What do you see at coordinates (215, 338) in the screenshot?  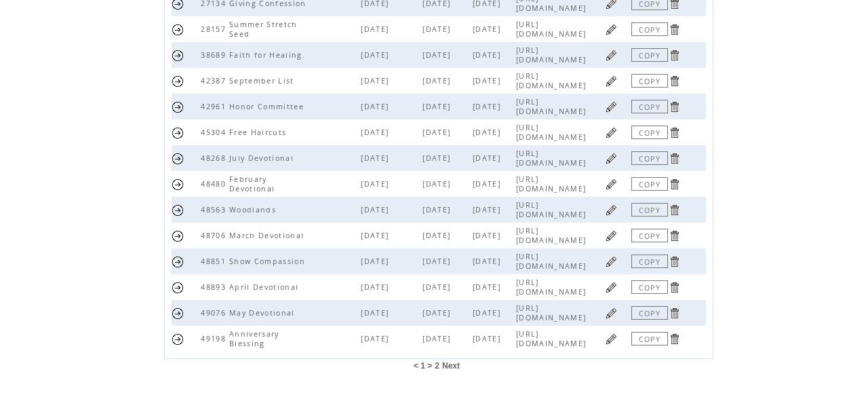 I see `span: 49198` at bounding box center [215, 338].